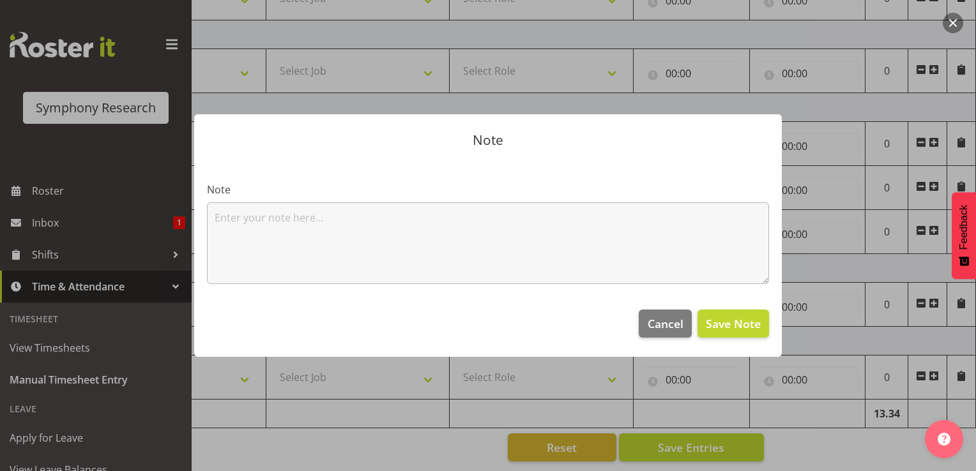  Describe the element at coordinates (733, 324) in the screenshot. I see `button: Save Note` at that location.